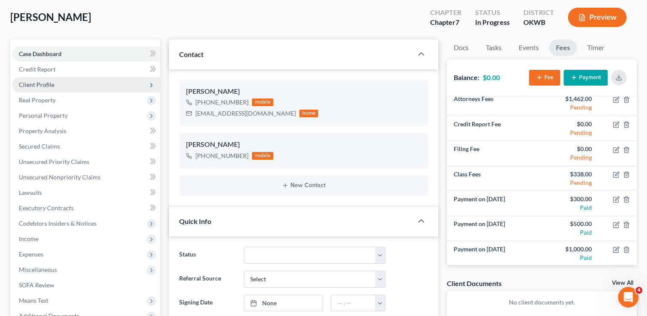 The image size is (647, 316). What do you see at coordinates (86, 162) in the screenshot?
I see `a: Unsecured Priority Claims` at bounding box center [86, 162].